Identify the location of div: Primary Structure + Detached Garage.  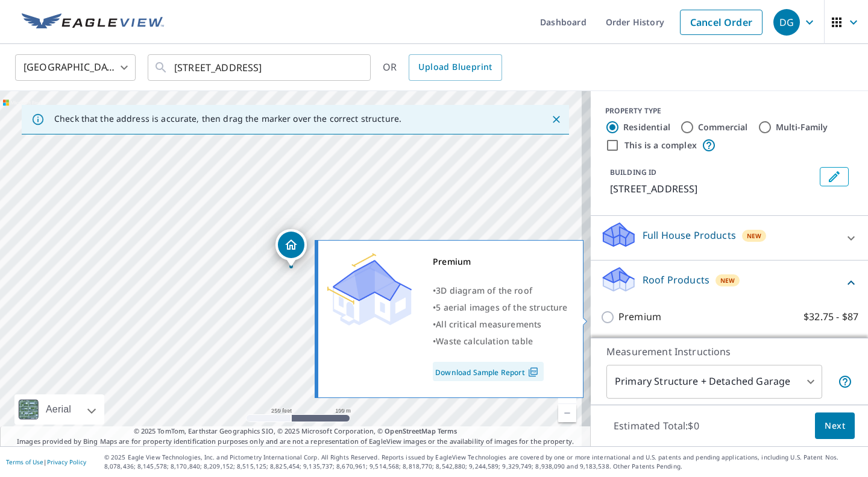
(714, 382).